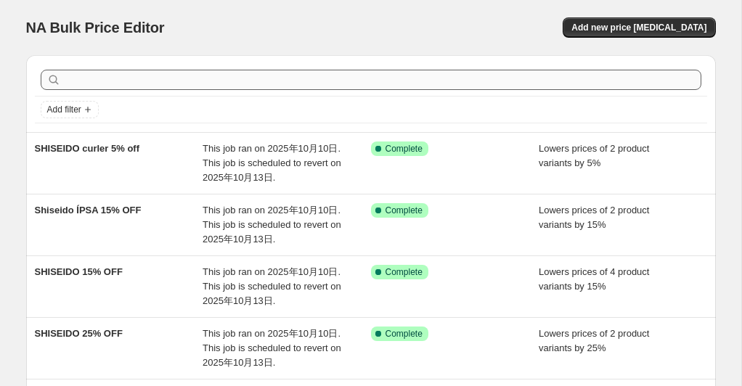  What do you see at coordinates (594, 155) in the screenshot?
I see `span: Lowers prices of 2 product variants by 5%` at bounding box center [594, 155].